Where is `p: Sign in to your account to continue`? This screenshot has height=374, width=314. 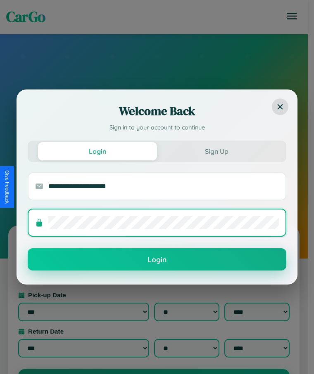
p: Sign in to your account to continue is located at coordinates (157, 128).